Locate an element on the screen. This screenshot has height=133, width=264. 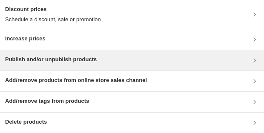
h3: Increase prices is located at coordinates (25, 39).